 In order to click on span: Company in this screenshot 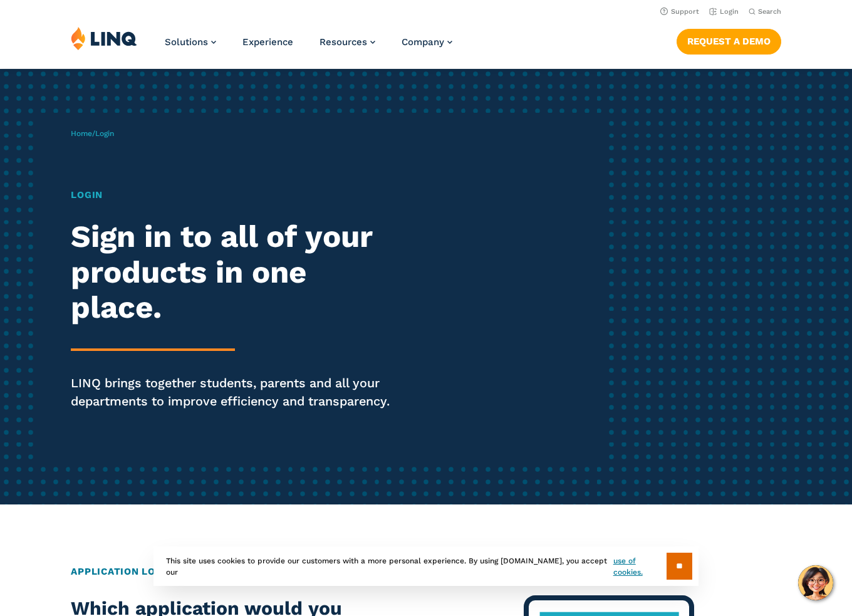, I will do `click(423, 42)`.